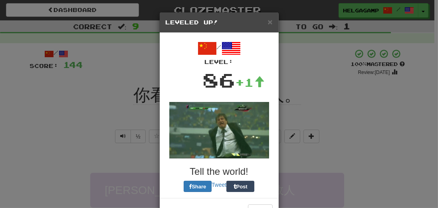 This screenshot has height=208, width=438. What do you see at coordinates (240, 186) in the screenshot?
I see `button: Post` at bounding box center [240, 186].